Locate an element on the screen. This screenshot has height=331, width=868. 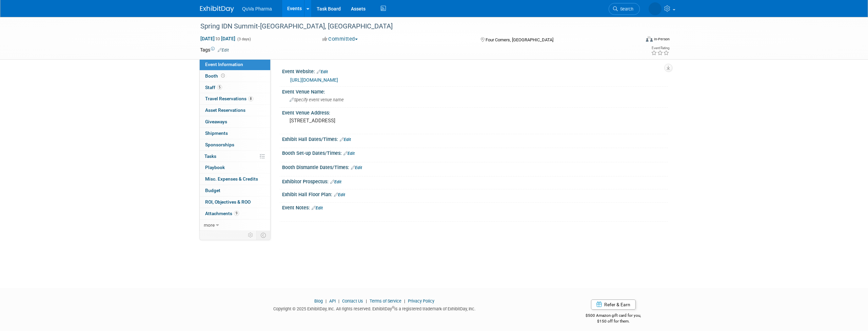
div: Event Format is located at coordinates (635, 40).